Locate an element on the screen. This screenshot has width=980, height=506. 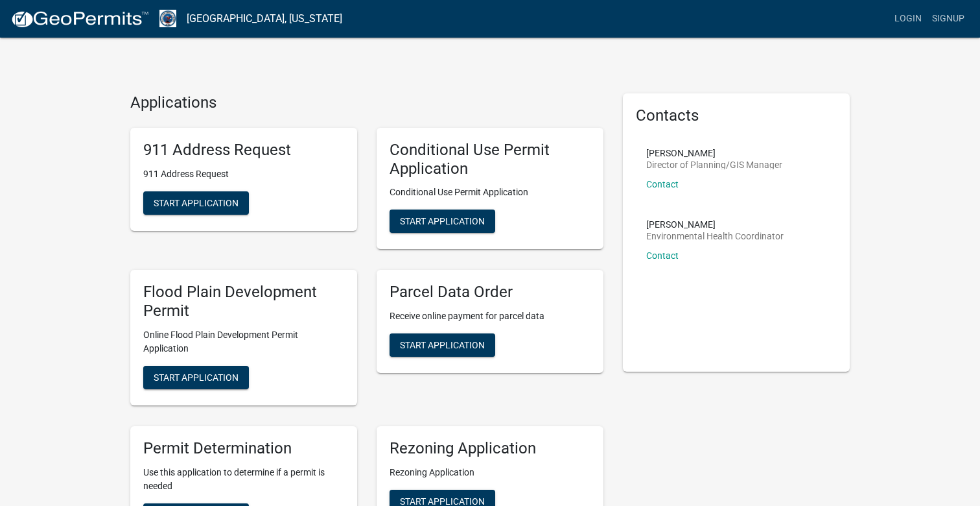
p: Use this application to determine if a permit is needed is located at coordinates (243, 479).